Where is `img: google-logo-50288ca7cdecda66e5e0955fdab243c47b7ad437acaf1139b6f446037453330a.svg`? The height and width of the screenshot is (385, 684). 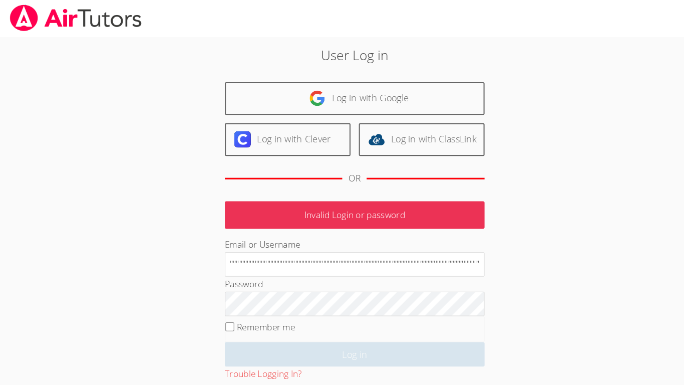 img: google-logo-50288ca7cdecda66e5e0955fdab243c47b7ad437acaf1139b6f446037453330a.svg is located at coordinates (306, 95).